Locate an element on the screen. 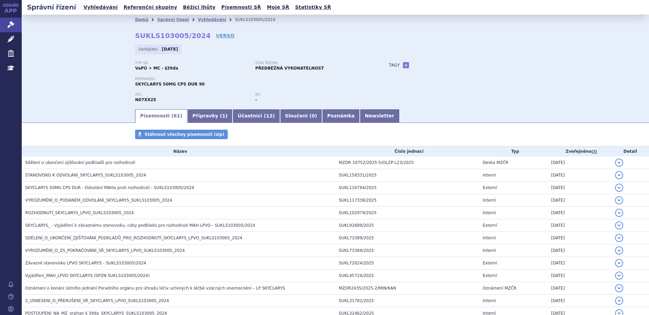  a: Domů is located at coordinates (142, 20).